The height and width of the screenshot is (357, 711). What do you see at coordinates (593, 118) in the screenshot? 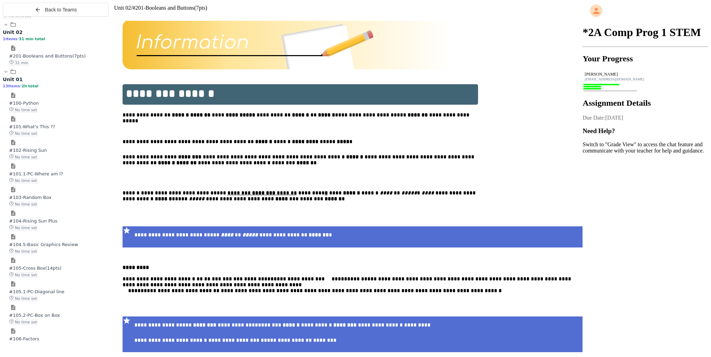
I see `span: Due Date:` at bounding box center [593, 118].